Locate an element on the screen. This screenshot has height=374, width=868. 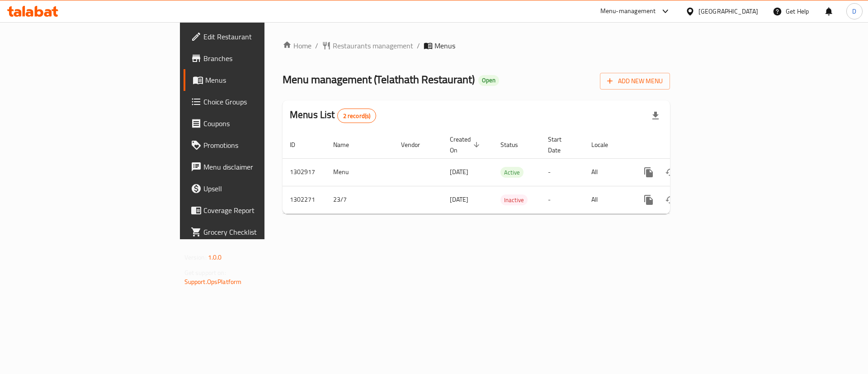
a: Choice Groups is located at coordinates (254, 101).